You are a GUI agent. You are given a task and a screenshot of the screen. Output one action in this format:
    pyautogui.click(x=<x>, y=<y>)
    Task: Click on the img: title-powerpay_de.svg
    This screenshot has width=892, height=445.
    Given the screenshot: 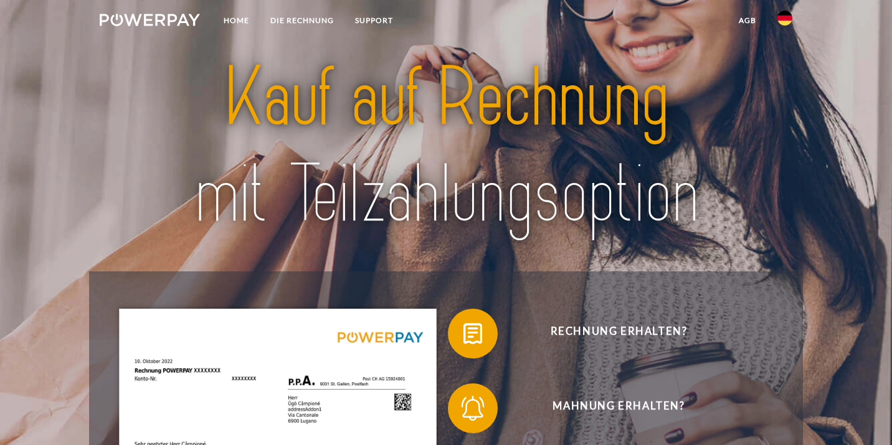 What is the action you would take?
    pyautogui.click(x=446, y=146)
    